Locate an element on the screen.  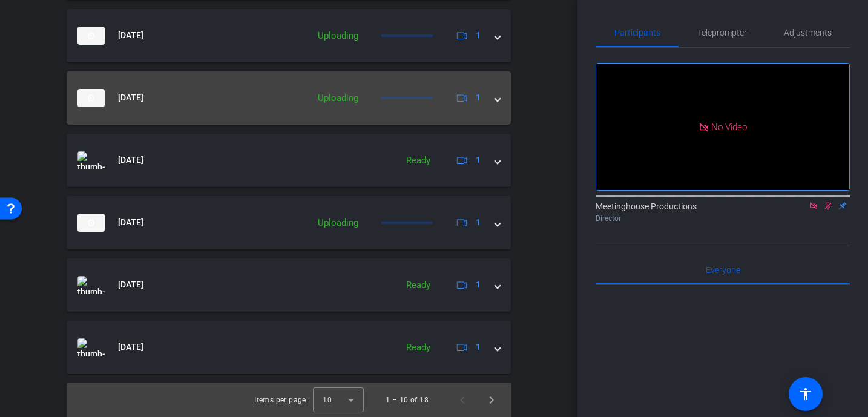
button: Previous page is located at coordinates (462, 400).